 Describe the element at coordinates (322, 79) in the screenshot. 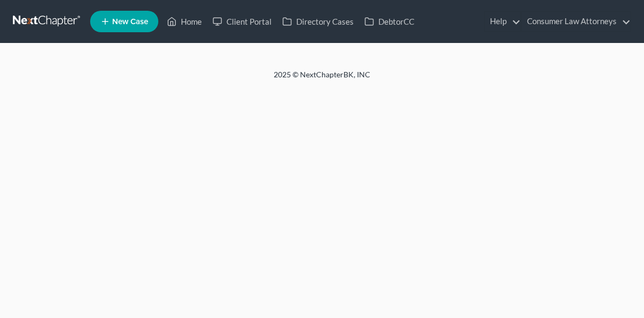

I see `div: 2025 © NextChapterBK, INC` at that location.